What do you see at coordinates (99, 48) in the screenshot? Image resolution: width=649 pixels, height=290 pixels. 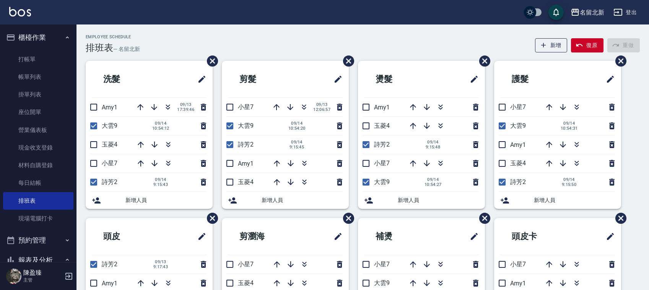 I see `h3: 排班表` at bounding box center [99, 48].